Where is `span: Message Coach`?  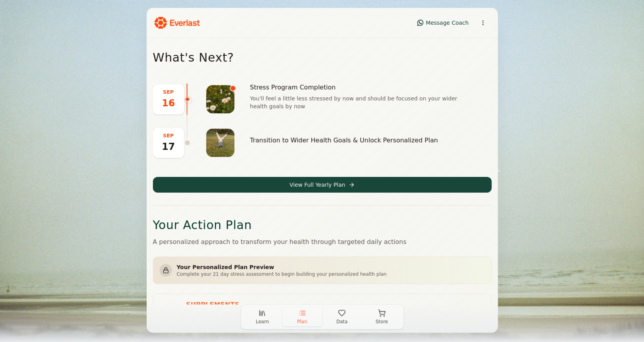
span: Message Coach is located at coordinates (447, 23).